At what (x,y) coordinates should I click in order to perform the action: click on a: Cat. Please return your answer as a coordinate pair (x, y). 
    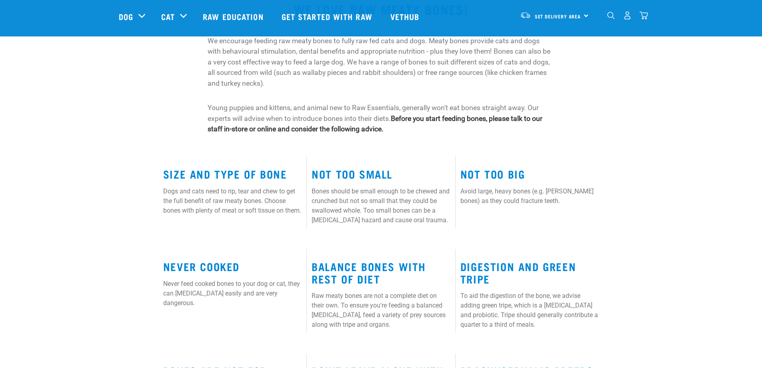
    Looking at the image, I should click on (168, 16).